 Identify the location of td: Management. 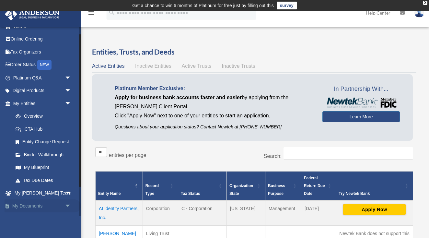
(283, 213).